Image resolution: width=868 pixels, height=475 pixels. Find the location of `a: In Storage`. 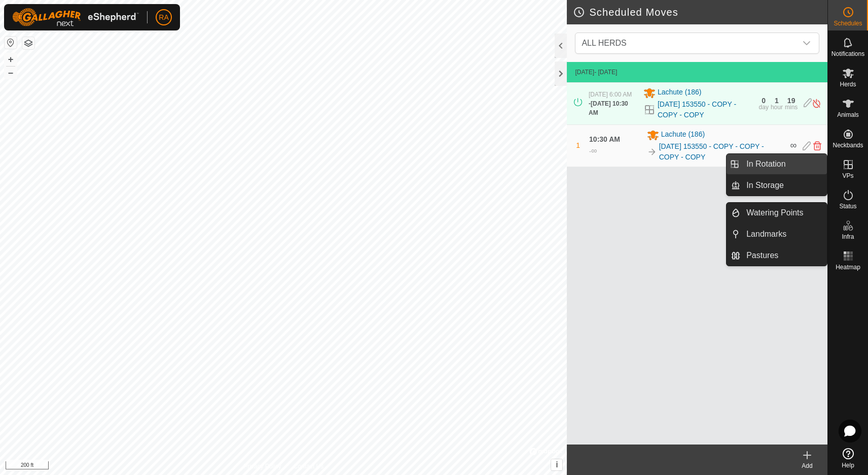

a: In Storage is located at coordinates (784, 185).